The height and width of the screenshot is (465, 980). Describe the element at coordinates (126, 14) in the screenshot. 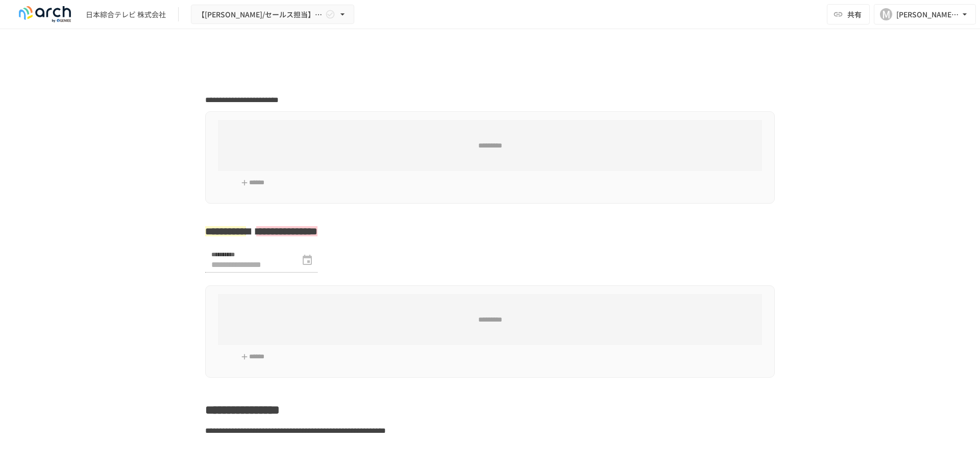

I see `div: 日本綜合テレビ 株式会社` at that location.